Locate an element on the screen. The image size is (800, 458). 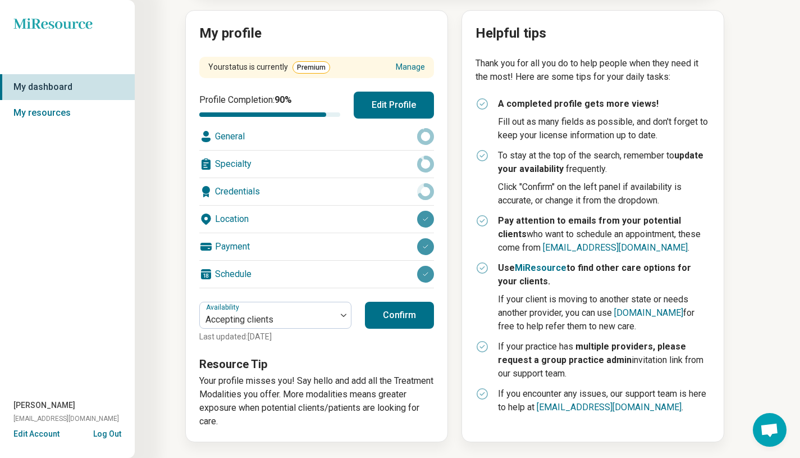
p: Your profile misses you! Say hello and add all the Treatment Modalities you offer. More modalitie... is located at coordinates (317, 401).